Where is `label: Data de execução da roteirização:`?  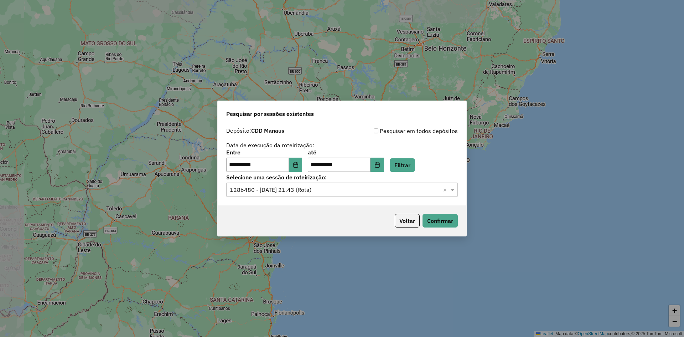 label: Data de execução da roteirização: is located at coordinates (270, 145).